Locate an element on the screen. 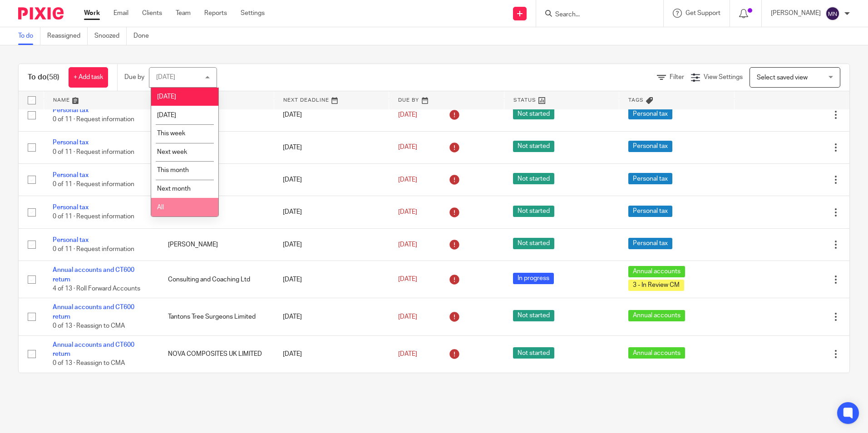  td: NOVA COMPOSITES UK LIMITED is located at coordinates (217, 354).